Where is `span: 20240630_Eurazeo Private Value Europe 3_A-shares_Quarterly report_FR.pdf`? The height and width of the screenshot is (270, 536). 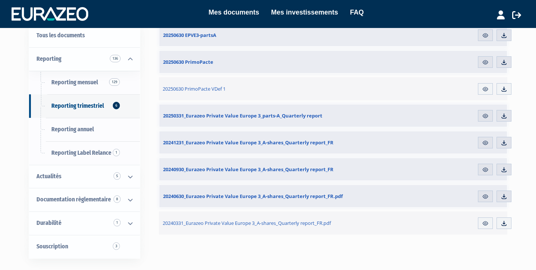 span: 20240630_Eurazeo Private Value Europe 3_A-shares_Quarterly report_FR.pdf is located at coordinates (253, 196).